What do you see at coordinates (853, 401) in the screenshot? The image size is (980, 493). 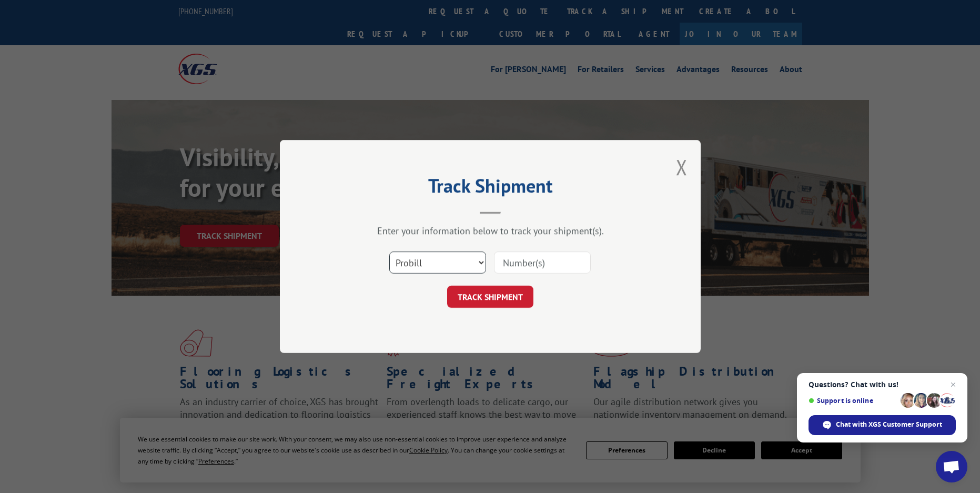 I see `span: Support is online` at bounding box center [853, 401].